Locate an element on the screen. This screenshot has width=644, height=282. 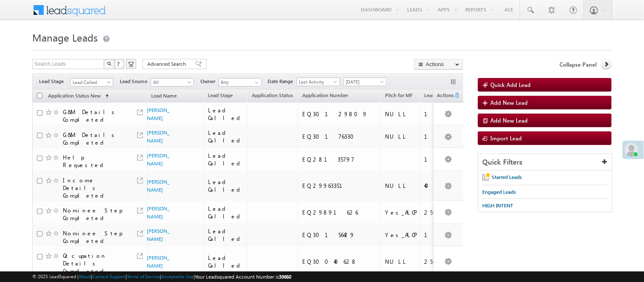
a: Lead Called is located at coordinates (92, 82).